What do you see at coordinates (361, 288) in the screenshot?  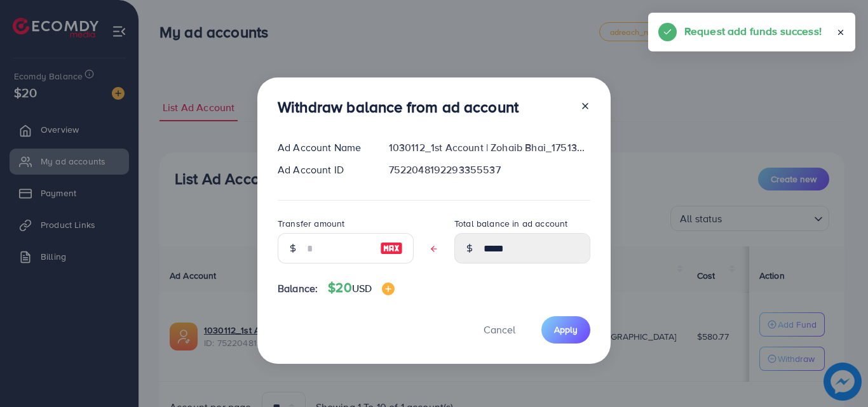 I see `span: USD` at bounding box center [361, 288].